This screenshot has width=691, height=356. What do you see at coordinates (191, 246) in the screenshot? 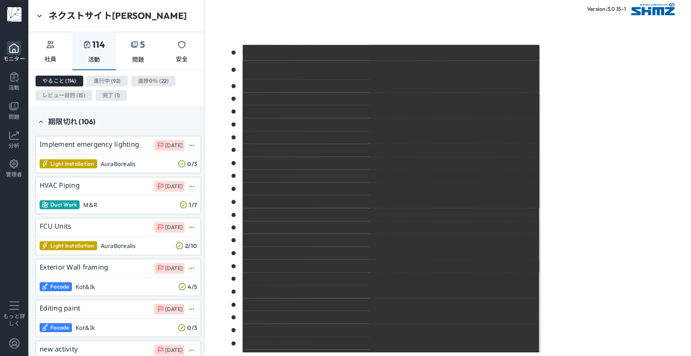
I see `div: 2/10` at bounding box center [191, 246].